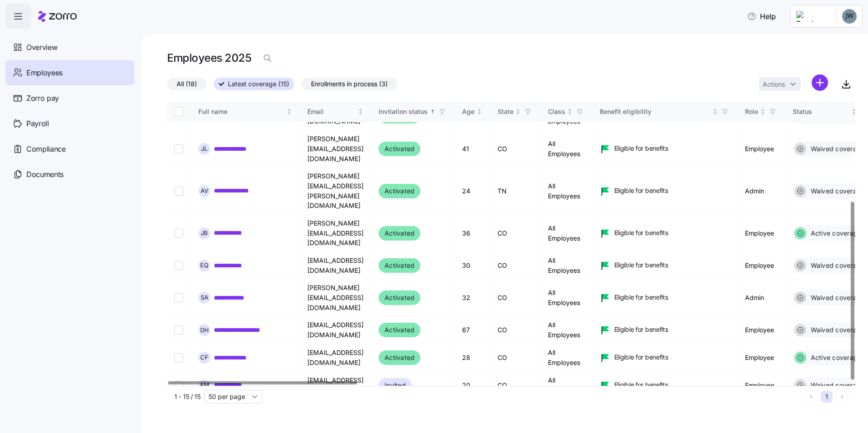  What do you see at coordinates (813, 16) in the screenshot?
I see `img: Employer logo` at bounding box center [813, 16].